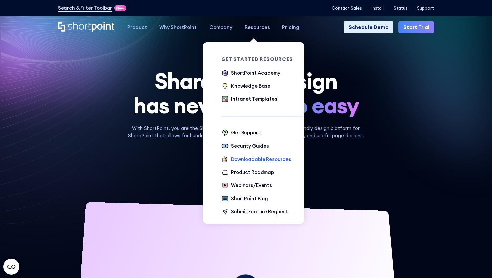 This screenshot has height=278, width=492. What do you see at coordinates (221, 27) in the screenshot?
I see `div: Company` at bounding box center [221, 27].